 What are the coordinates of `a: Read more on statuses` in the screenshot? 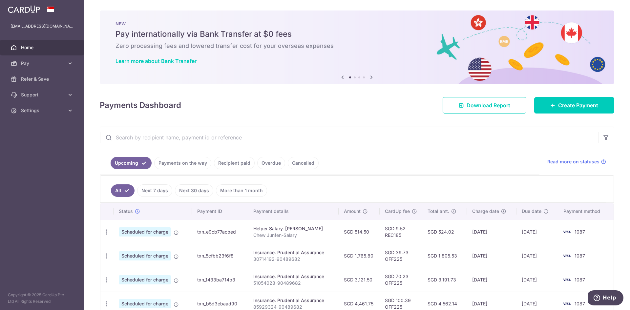 It's located at (576, 162).